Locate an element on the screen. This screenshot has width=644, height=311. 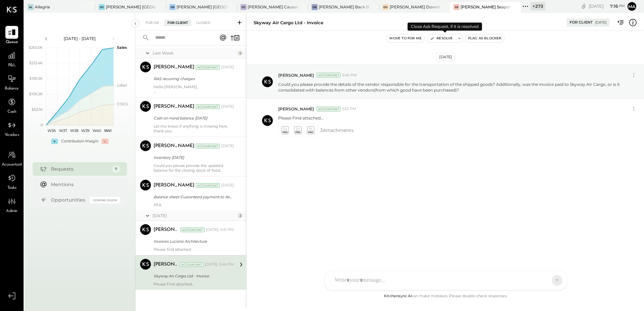
text: W41 is located at coordinates (108, 131).